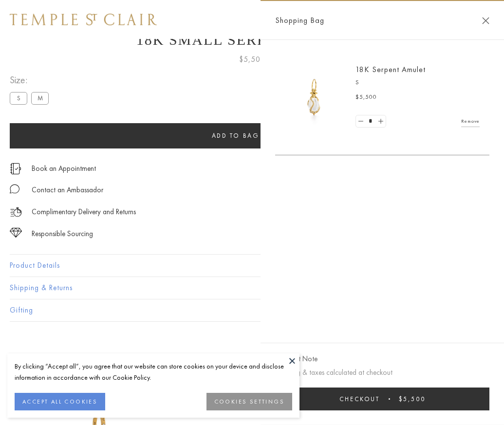 This screenshot has height=425, width=504. Describe the element at coordinates (83, 20) in the screenshot. I see `img: Temple St. Clair` at that location.